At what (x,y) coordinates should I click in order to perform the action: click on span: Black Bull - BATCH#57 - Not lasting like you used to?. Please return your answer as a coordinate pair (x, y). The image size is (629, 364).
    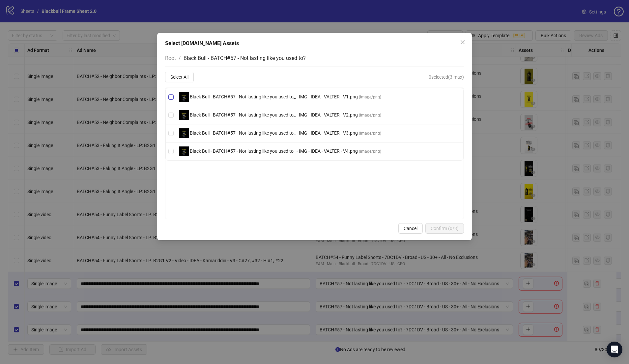
    Looking at the image, I should click on (245, 58).